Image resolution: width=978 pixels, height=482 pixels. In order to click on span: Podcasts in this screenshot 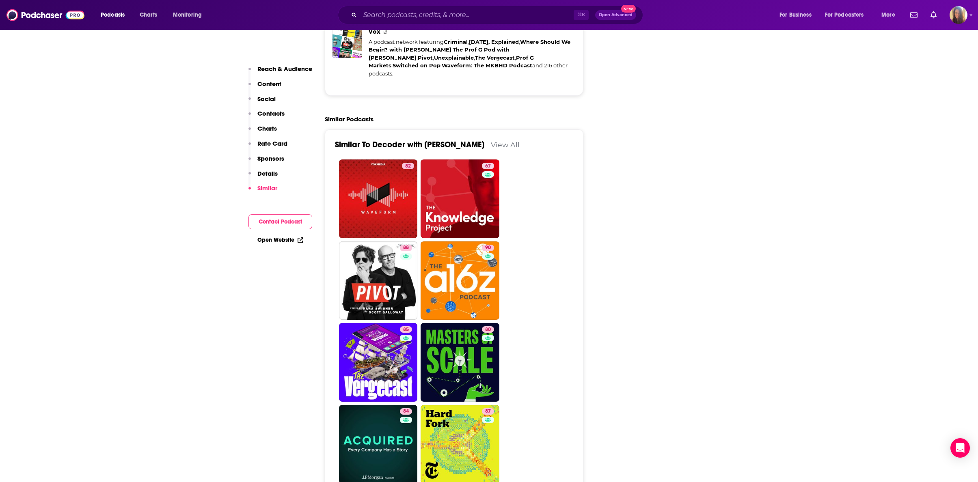, I will do `click(112, 15)`.